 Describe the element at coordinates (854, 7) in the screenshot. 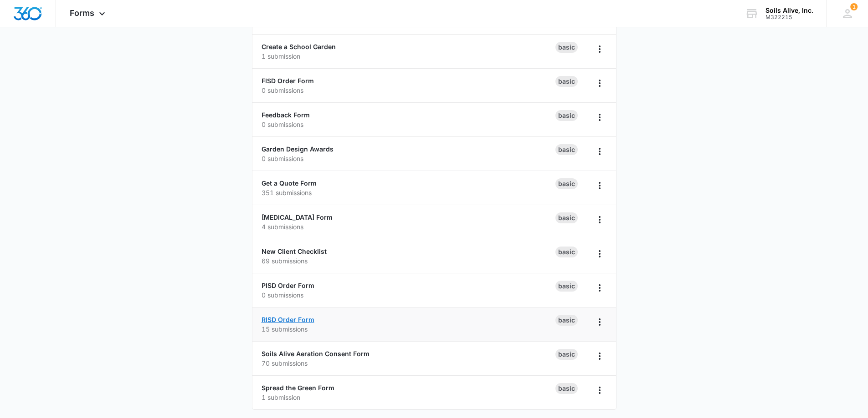

I see `div: notifications count` at that location.